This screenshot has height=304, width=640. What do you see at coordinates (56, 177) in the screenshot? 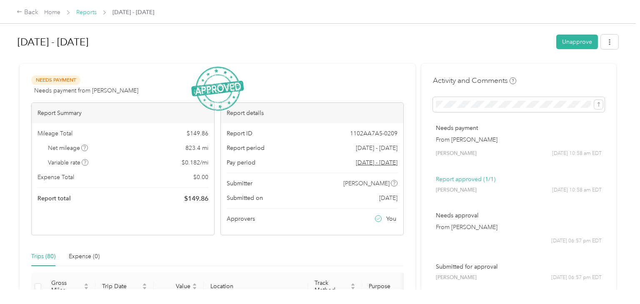
I see `span: Expense Total` at bounding box center [56, 177].